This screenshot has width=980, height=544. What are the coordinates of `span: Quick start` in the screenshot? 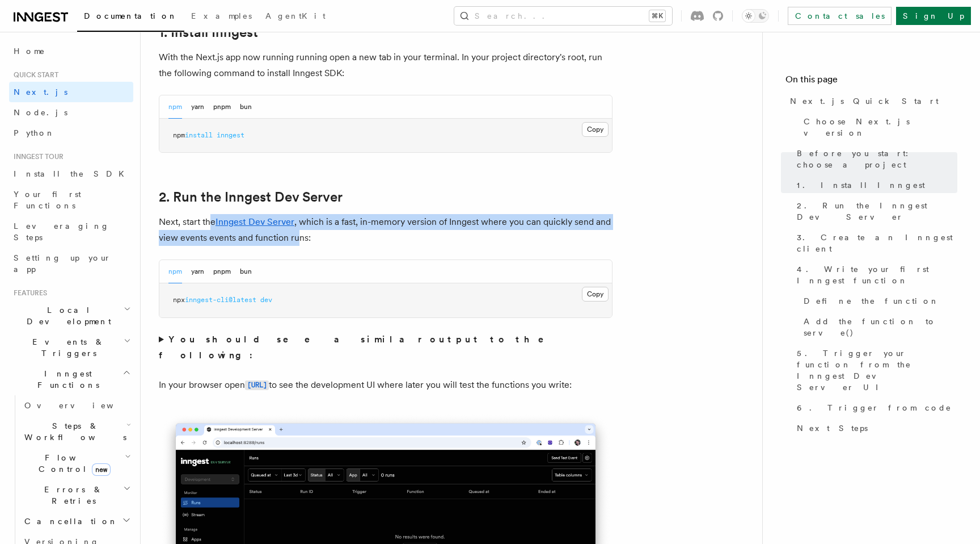 It's located at (33, 75).